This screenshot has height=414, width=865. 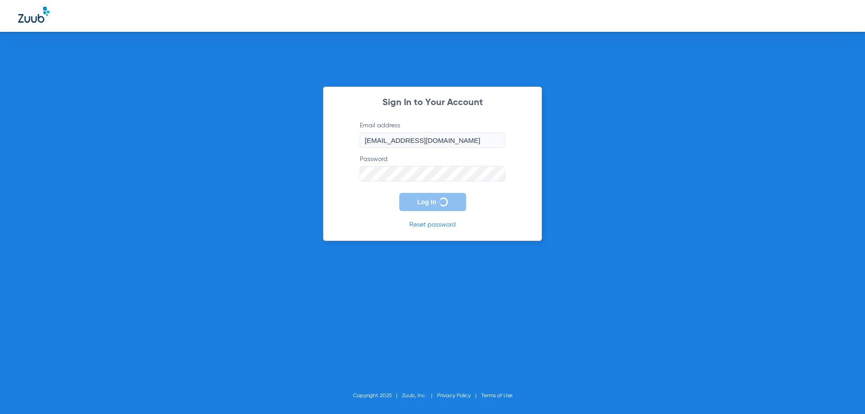 What do you see at coordinates (433, 134) in the screenshot?
I see `label: Email address` at bounding box center [433, 134].